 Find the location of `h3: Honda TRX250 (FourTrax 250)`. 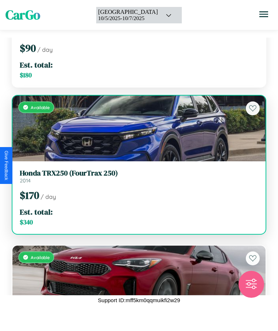

h3: Honda TRX250 (FourTrax 250) is located at coordinates (139, 173).